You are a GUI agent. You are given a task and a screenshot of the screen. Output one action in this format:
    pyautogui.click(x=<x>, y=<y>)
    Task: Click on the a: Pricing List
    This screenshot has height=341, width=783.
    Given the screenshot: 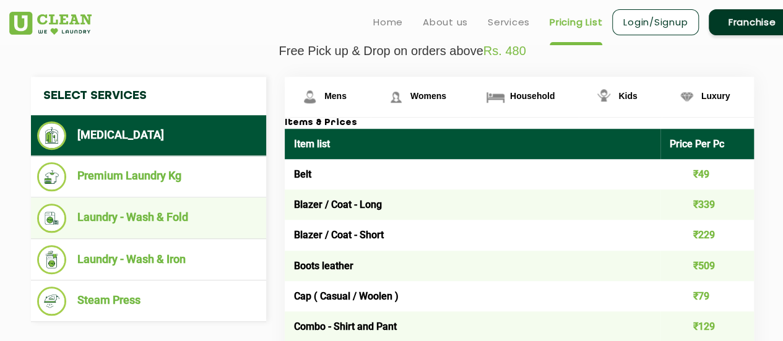 What is the action you would take?
    pyautogui.click(x=576, y=22)
    